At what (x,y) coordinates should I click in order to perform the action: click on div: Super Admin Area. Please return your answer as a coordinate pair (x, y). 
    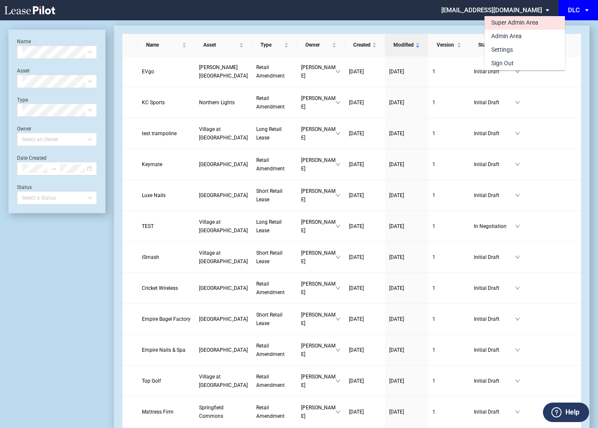
    Looking at the image, I should click on (515, 23).